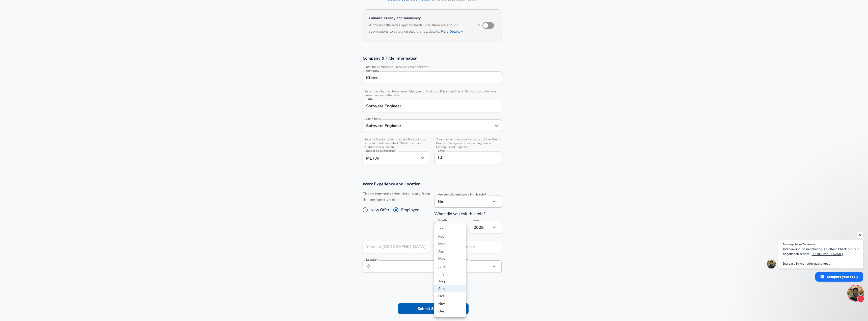  I want to click on span: 1, so click(860, 298).